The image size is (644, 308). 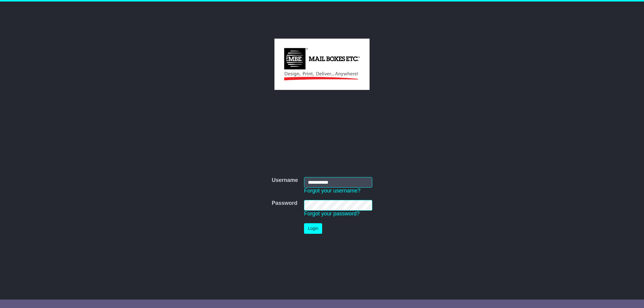 What do you see at coordinates (285, 203) in the screenshot?
I see `label: Password` at bounding box center [285, 203].